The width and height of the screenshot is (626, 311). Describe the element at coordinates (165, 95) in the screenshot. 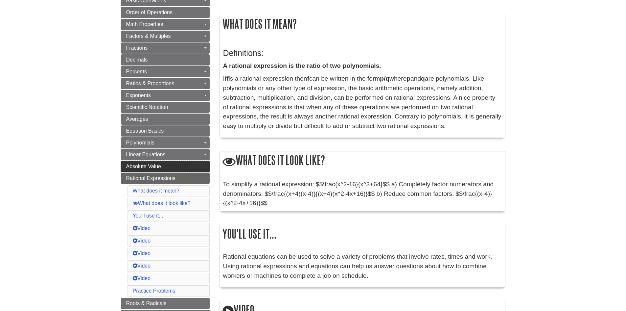

I see `a: Exponents` at that location.